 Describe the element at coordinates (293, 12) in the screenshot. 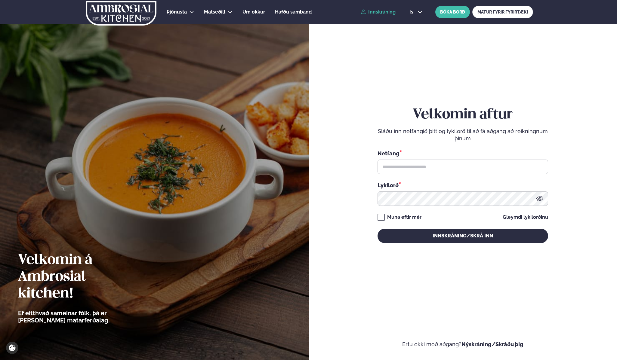

I see `a: Hafðu samband` at that location.